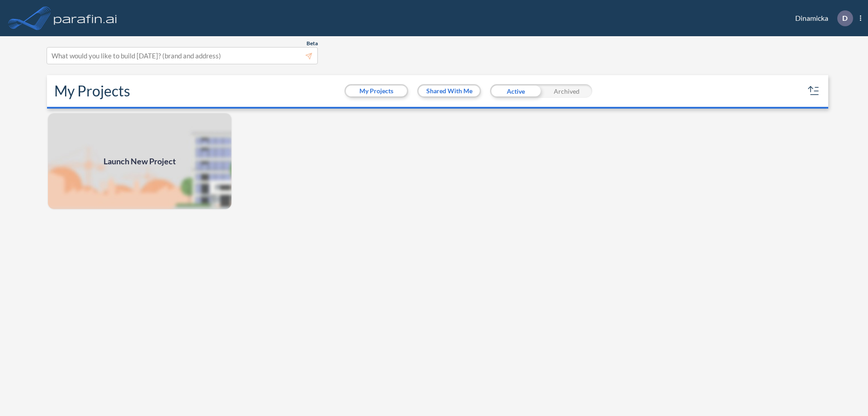  Describe the element at coordinates (376, 91) in the screenshot. I see `button: My Projects` at that location.